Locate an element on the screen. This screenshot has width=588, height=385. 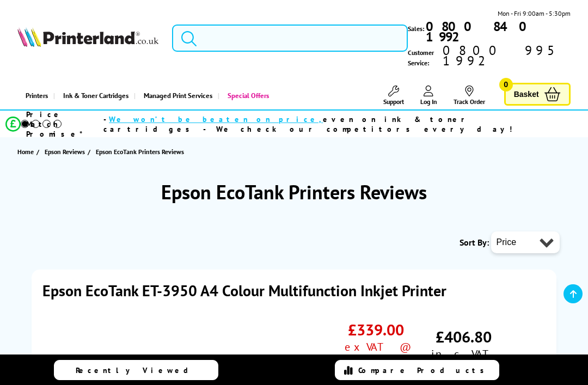
a: Epson EcoTank ET-3950 A4 Colour Multifunction Inkjet Printer is located at coordinates (244, 290).